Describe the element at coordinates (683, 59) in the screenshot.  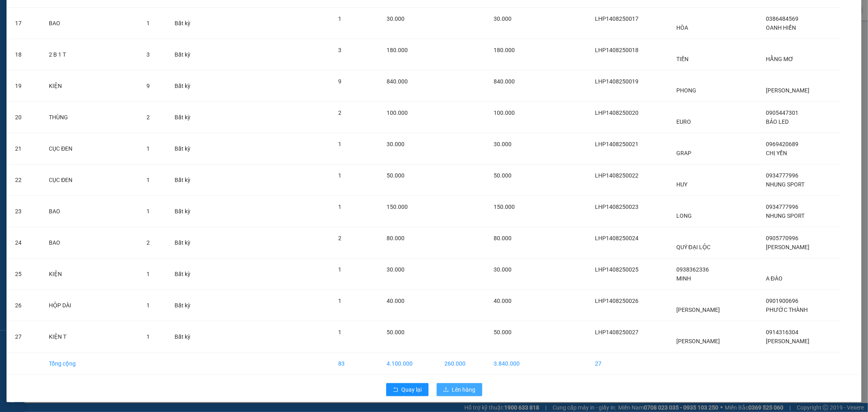
I see `span: TIẾN` at that location.